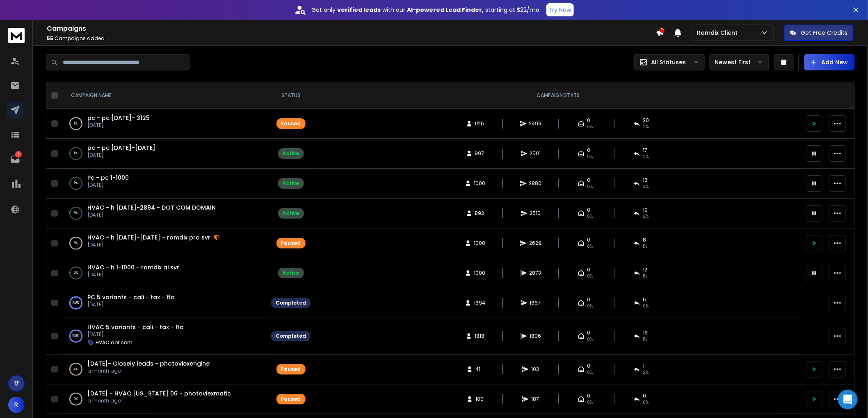  I want to click on span: 1, so click(644, 366).